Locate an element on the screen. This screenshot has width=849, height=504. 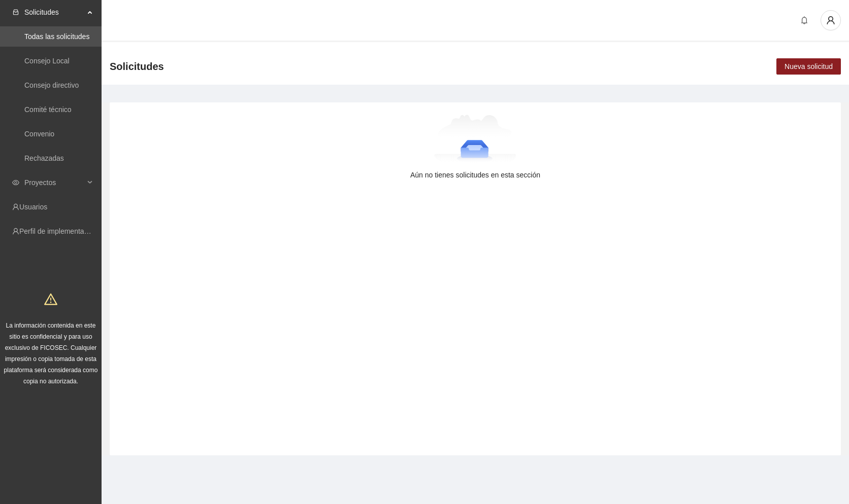
div: Aún no tienes solicitudes en esta sección is located at coordinates (475, 175).